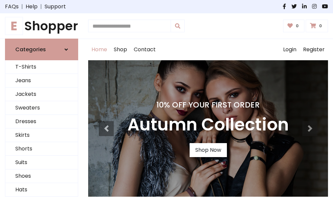 The height and width of the screenshot is (214, 333). What do you see at coordinates (99, 50) in the screenshot?
I see `a: Home` at bounding box center [99, 50].